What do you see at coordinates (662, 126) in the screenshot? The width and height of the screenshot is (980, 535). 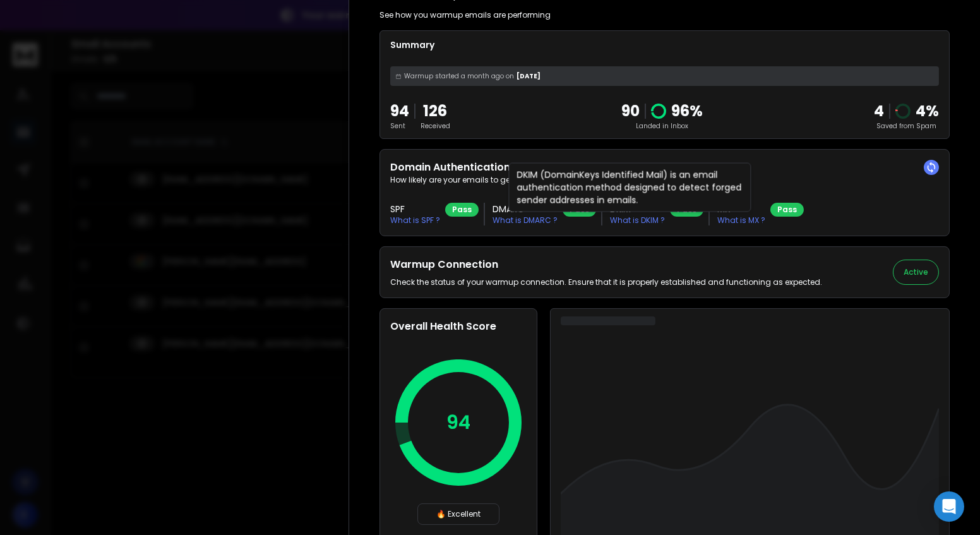 I see `p: Landed in Inbox` at bounding box center [662, 126].